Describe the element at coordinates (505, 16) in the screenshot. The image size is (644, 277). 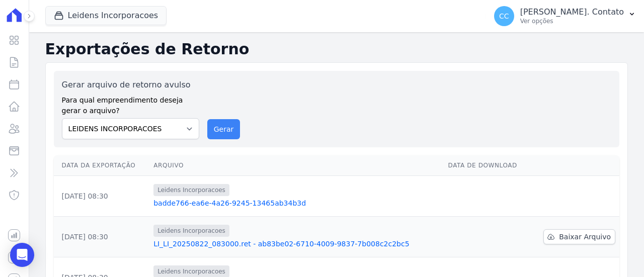
I see `span: CC` at that location.